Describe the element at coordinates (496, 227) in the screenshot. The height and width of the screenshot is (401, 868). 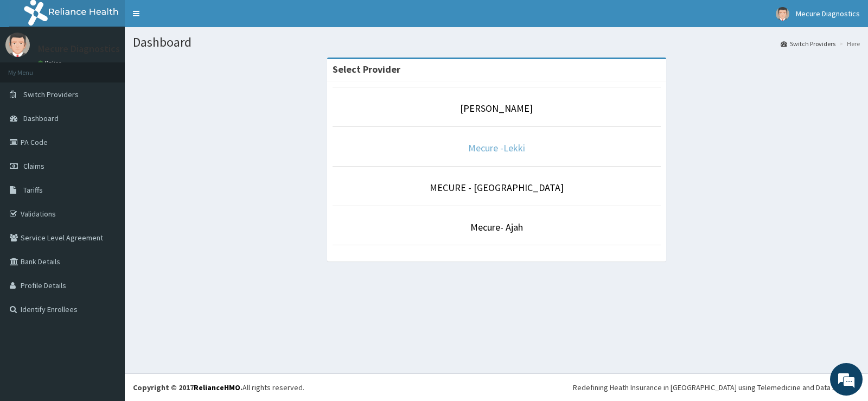
I see `a: Mecure- Ajah` at that location.